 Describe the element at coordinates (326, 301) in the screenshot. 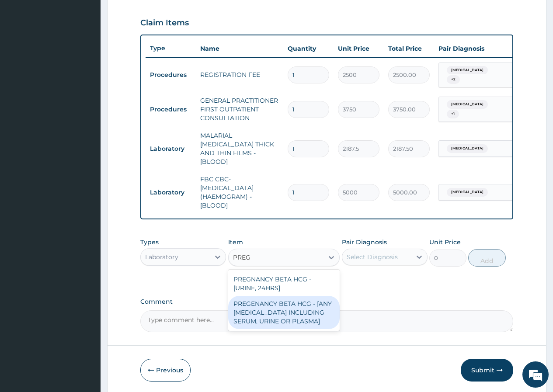

I see `label: Comment` at that location.